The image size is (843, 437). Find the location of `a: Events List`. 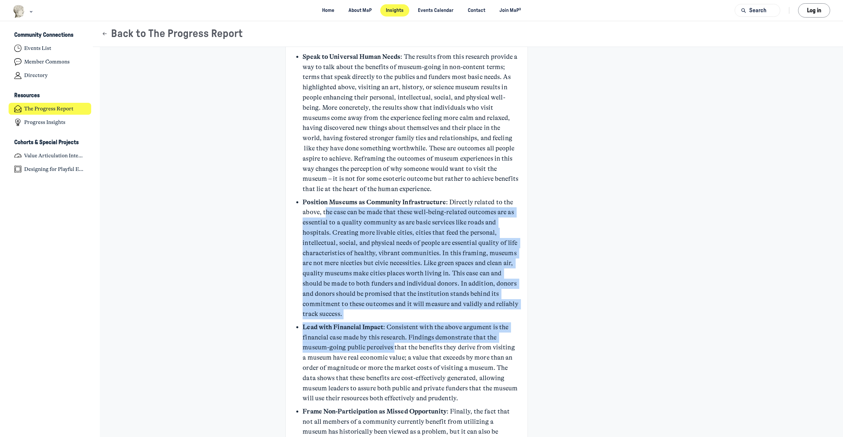

a: Events List is located at coordinates (50, 48).